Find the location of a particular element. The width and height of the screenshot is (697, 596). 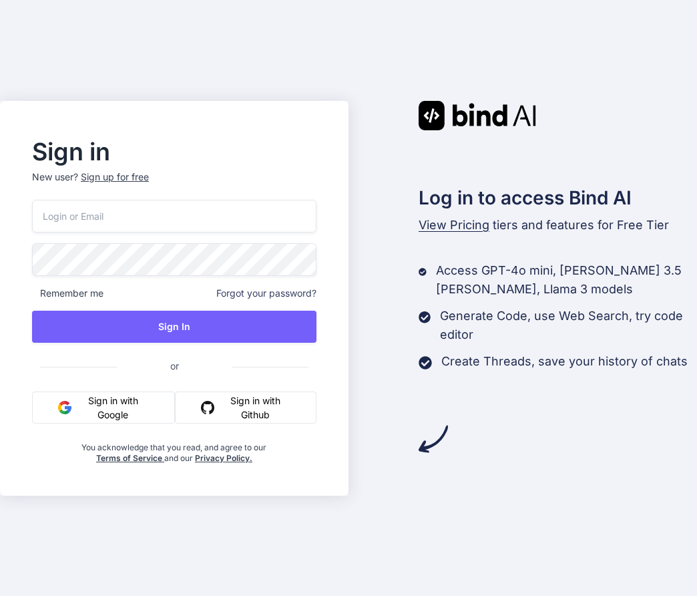

input: Login or Email is located at coordinates (174, 216).